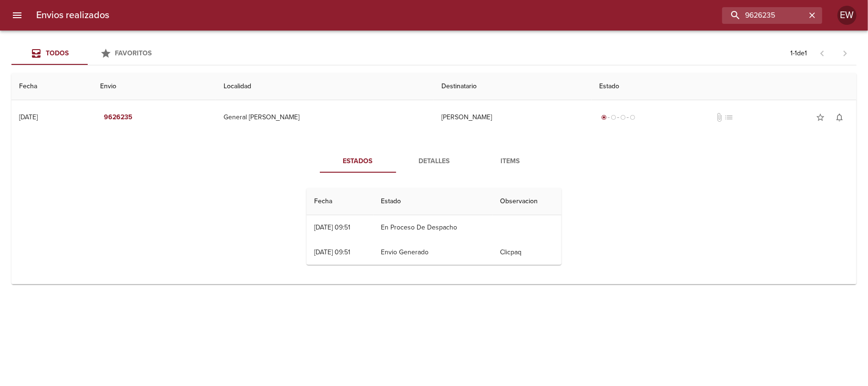 The image size is (868, 386). Describe the element at coordinates (87, 53) in the screenshot. I see `div: Tabs Envios` at that location.